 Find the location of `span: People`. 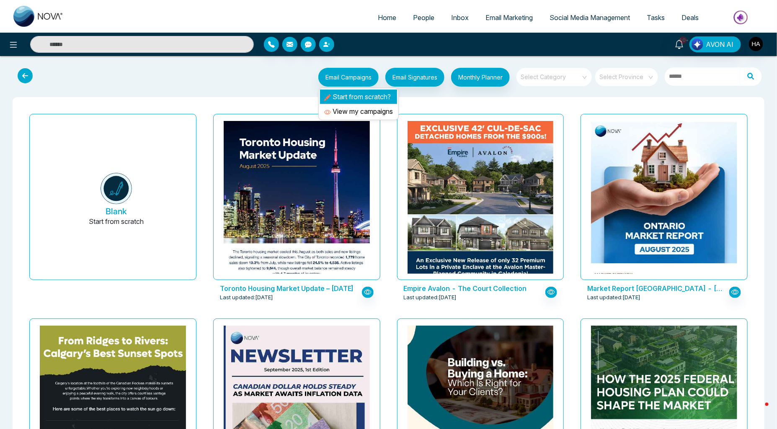

span: People is located at coordinates (423, 18).